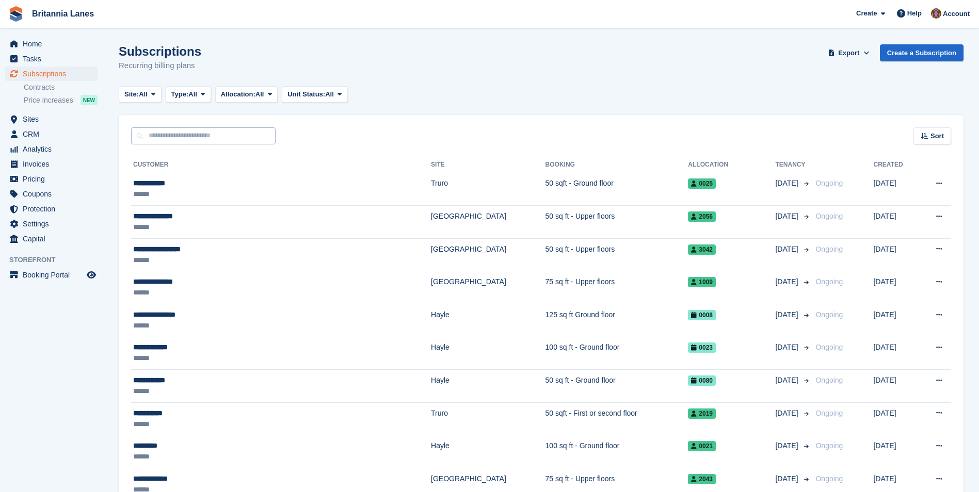  Describe the element at coordinates (132, 94) in the screenshot. I see `span: Site:` at that location.